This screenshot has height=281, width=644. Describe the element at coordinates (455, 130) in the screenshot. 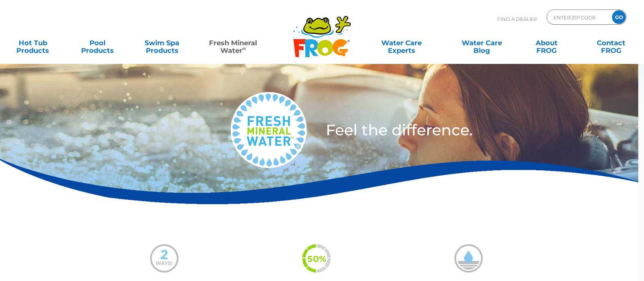

I see `h3: Feel the difference.` at that location.